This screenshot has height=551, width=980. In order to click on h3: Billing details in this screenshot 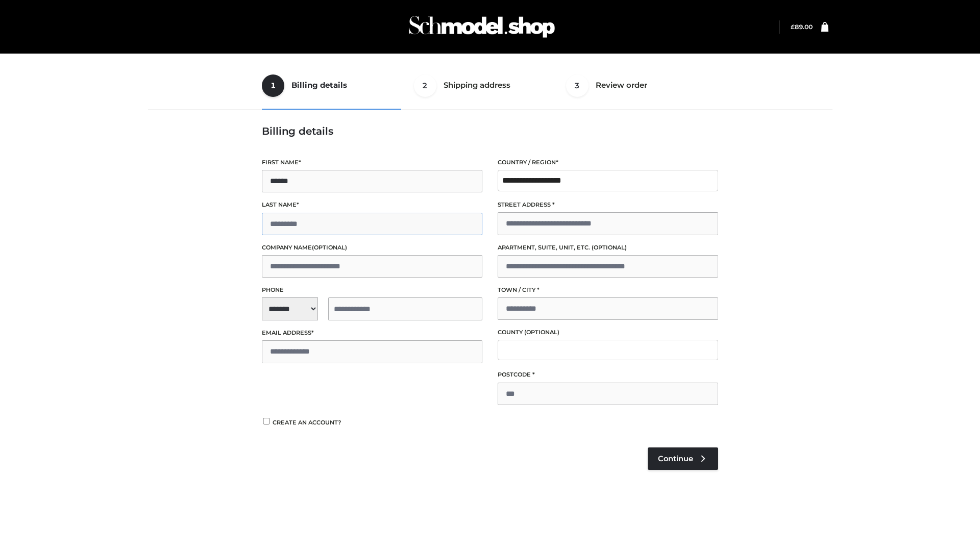, I will do `click(490, 131)`.